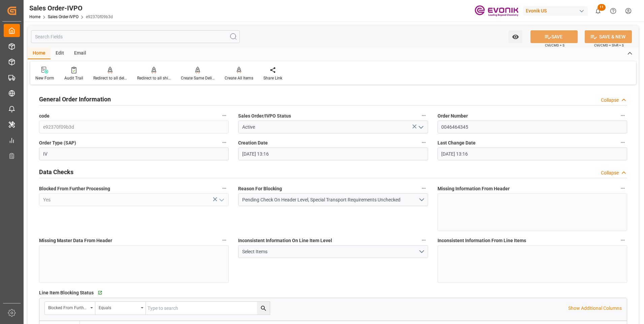  What do you see at coordinates (601, 8) in the screenshot?
I see `span: 11` at bounding box center [601, 8].